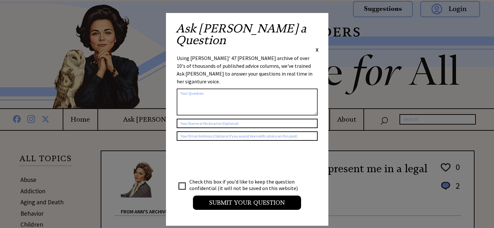 The height and width of the screenshot is (228, 494). Describe the element at coordinates (247, 185) in the screenshot. I see `td: Check this box if you'd like to keep the question confidential (it will not be saved on this webs...` at that location.